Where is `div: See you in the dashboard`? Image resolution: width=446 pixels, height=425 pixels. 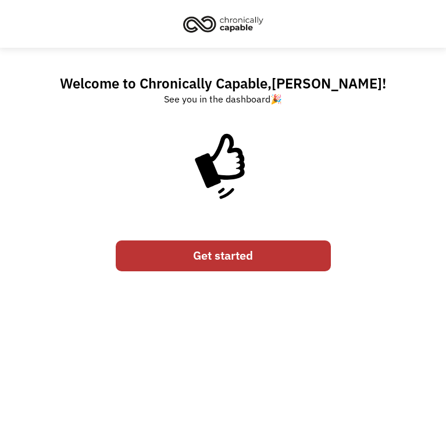
div: See you in the dashboard is located at coordinates (223, 99).